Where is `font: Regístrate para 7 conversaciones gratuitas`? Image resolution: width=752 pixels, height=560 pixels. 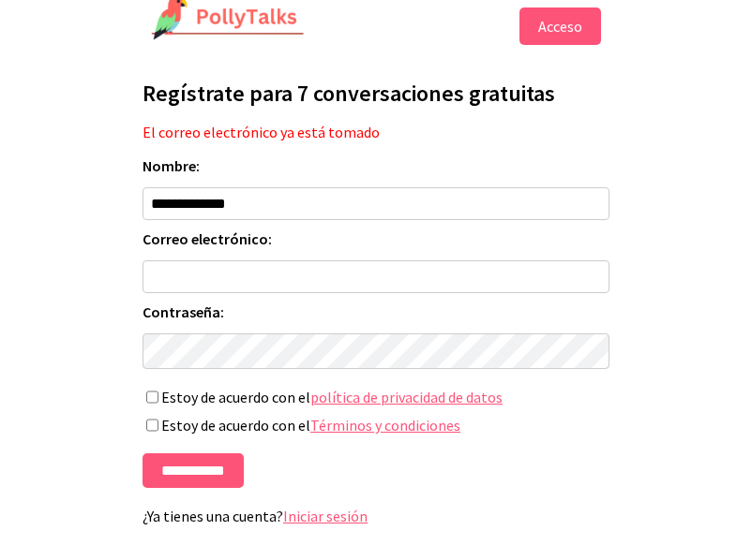 font: Regístrate para 7 conversaciones gratuitas is located at coordinates (349, 92).